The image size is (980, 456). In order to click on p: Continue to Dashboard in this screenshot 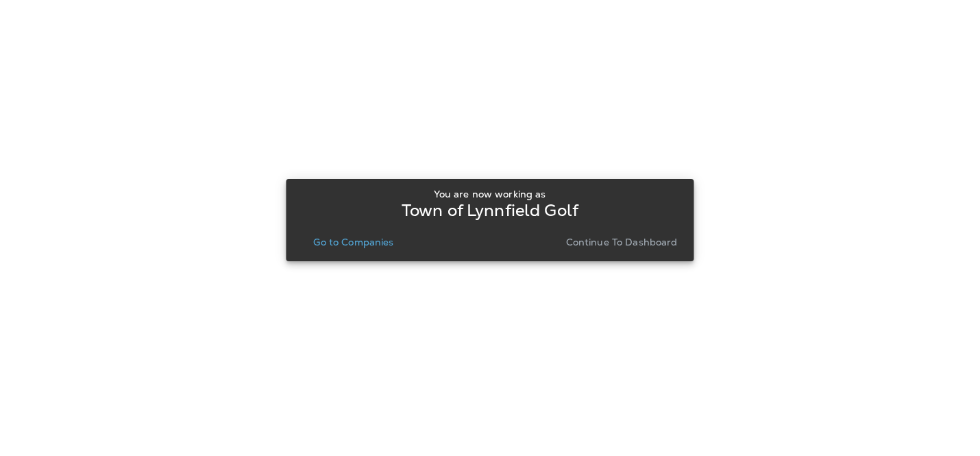, I will do `click(622, 242)`.